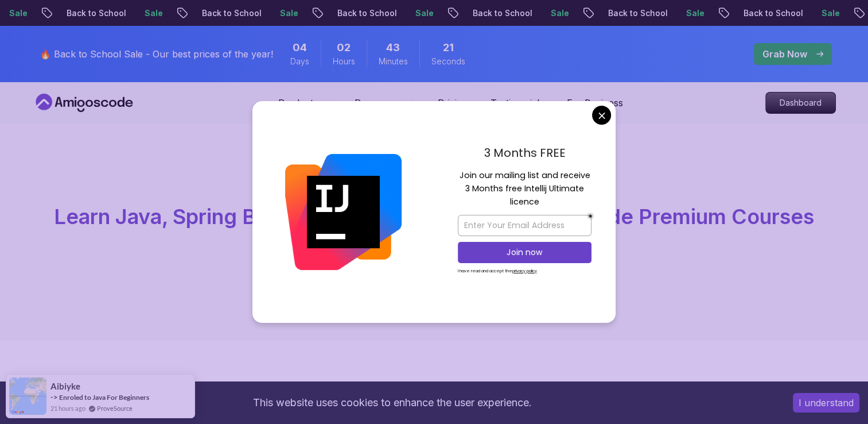  I want to click on span: 4 Days, so click(300, 47).